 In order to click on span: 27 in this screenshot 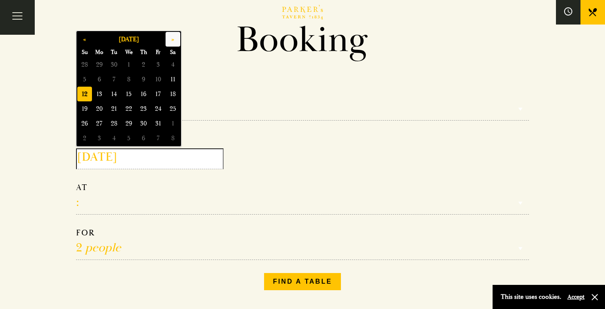, I will do `click(99, 124)`.